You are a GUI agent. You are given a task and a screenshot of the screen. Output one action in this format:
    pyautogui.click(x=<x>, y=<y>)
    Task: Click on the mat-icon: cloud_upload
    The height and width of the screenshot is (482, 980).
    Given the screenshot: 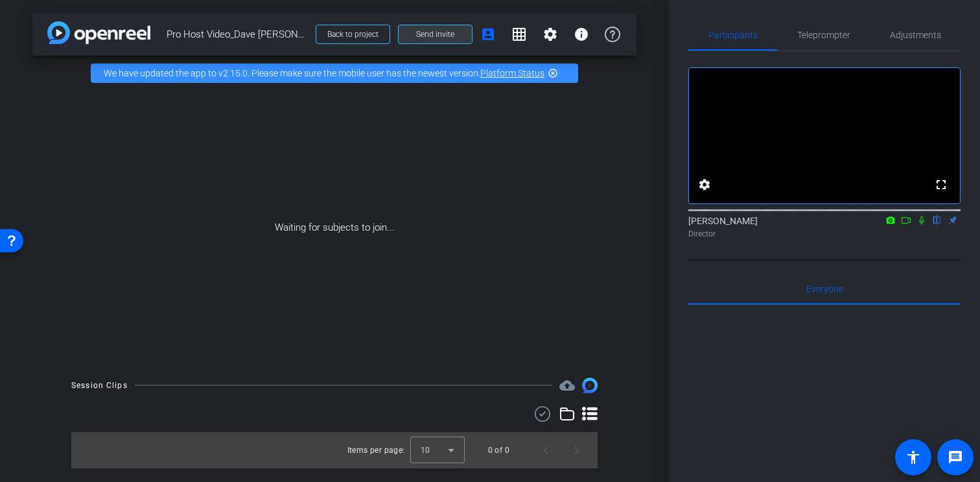 What is the action you would take?
    pyautogui.click(x=567, y=386)
    